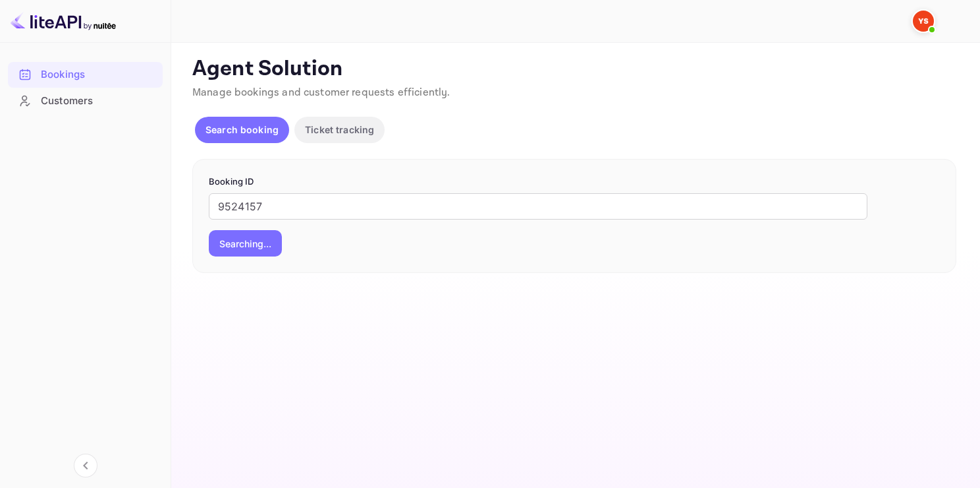  I want to click on img: Yandex Support, so click(923, 21).